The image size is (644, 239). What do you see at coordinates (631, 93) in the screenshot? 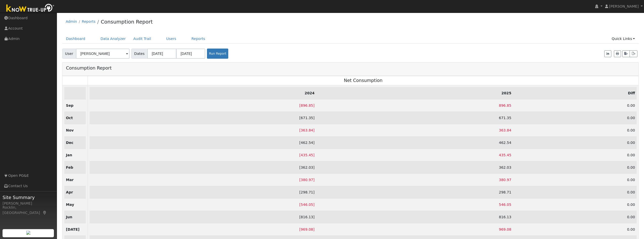
I see `strong: Diff` at bounding box center [631, 93].